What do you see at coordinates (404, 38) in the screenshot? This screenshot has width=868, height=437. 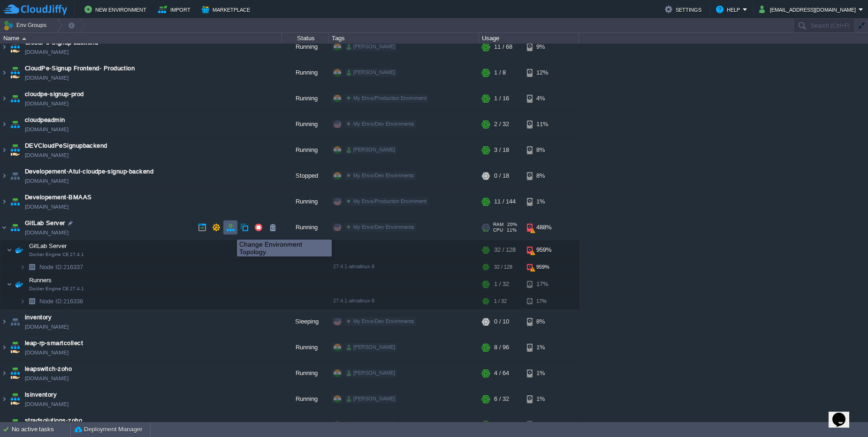 I see `div: Tags` at bounding box center [404, 38].